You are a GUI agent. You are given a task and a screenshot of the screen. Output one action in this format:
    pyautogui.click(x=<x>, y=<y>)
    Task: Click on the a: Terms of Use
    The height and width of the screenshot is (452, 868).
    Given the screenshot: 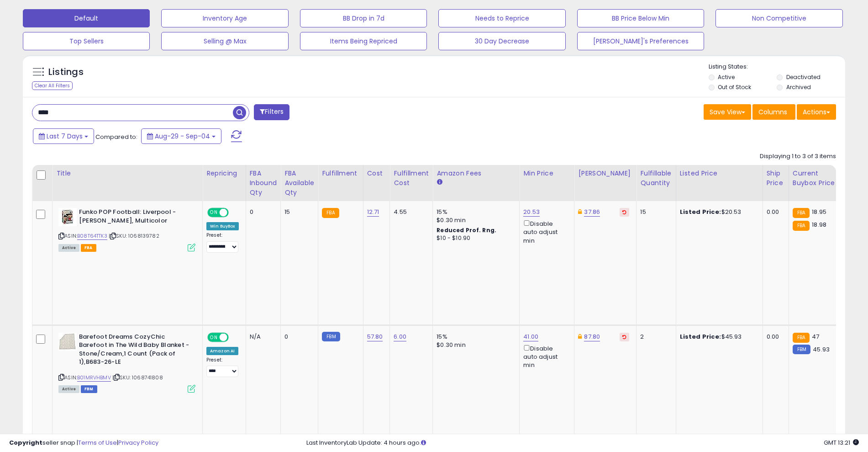 What is the action you would take?
    pyautogui.click(x=97, y=442)
    